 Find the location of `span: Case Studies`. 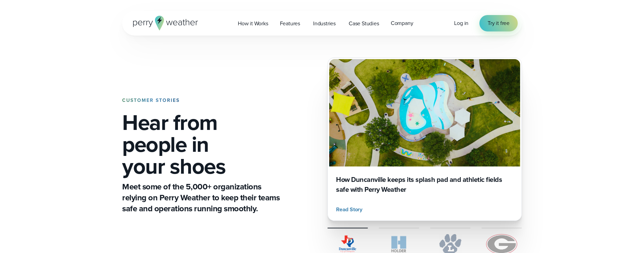

span: Case Studies is located at coordinates (364, 24).